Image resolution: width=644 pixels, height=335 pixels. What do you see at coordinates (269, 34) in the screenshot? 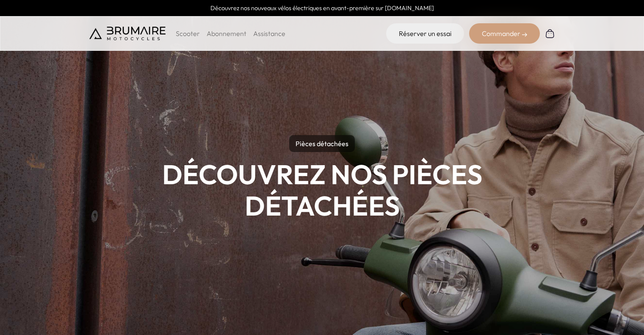
I see `a: Assistance` at bounding box center [269, 34].